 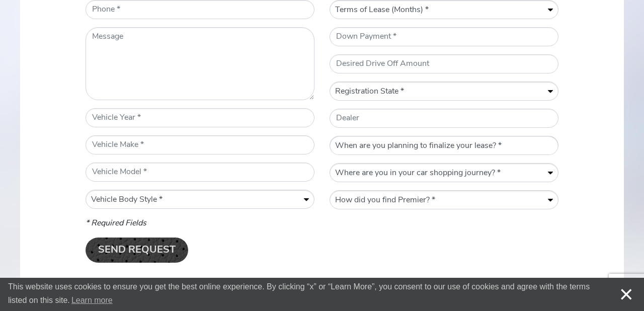 I want to click on input: Vehicle Model *, so click(x=200, y=172).